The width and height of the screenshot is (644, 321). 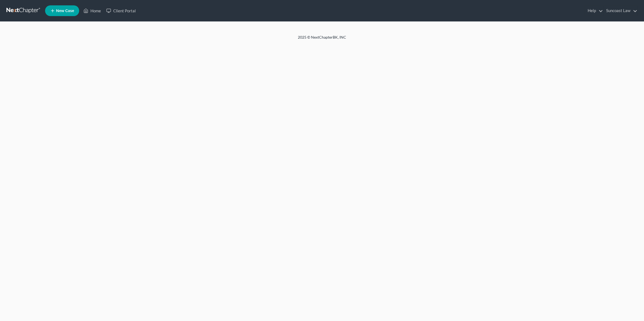 I want to click on div: 2025 © NextChapterBK, INC, so click(x=322, y=40).